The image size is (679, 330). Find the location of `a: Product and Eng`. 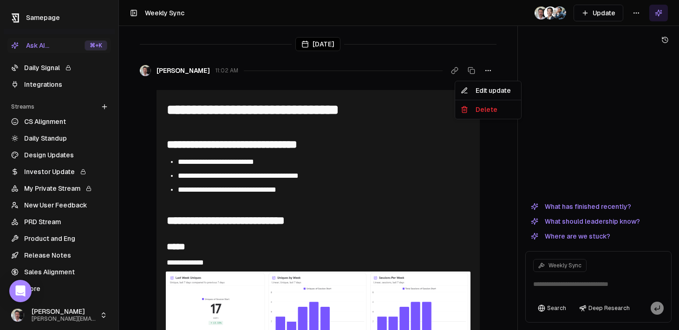

a: Product and Eng is located at coordinates (59, 239).